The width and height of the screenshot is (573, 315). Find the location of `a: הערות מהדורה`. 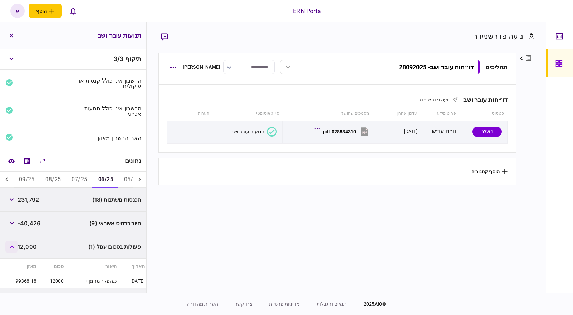

a: הערות מהדורה is located at coordinates (202, 304).